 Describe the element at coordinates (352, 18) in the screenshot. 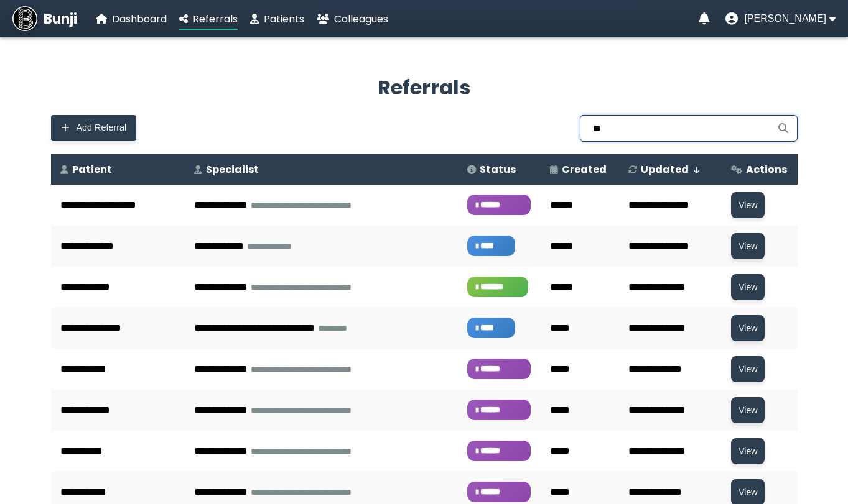

I see `a: Colleagues` at that location.